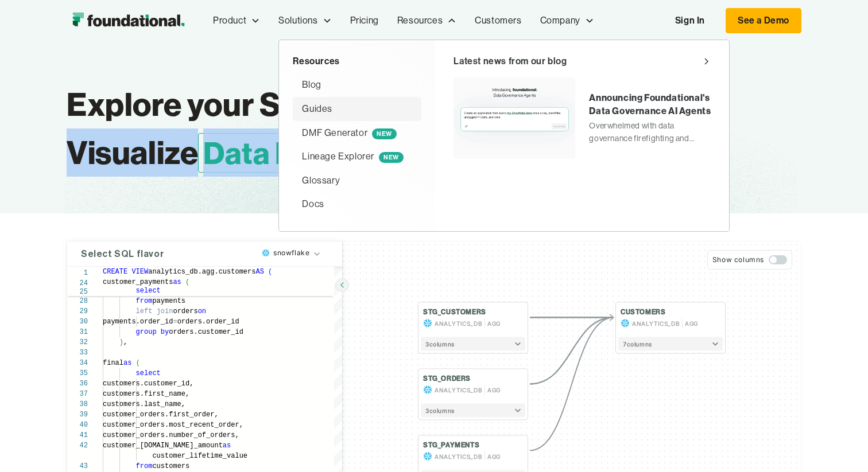  I want to click on g: Edge from d91d737cb9fbe058b277ce7095e2c624 to e6dff7ebaf40253a98a981811306d210, so click(572, 351).